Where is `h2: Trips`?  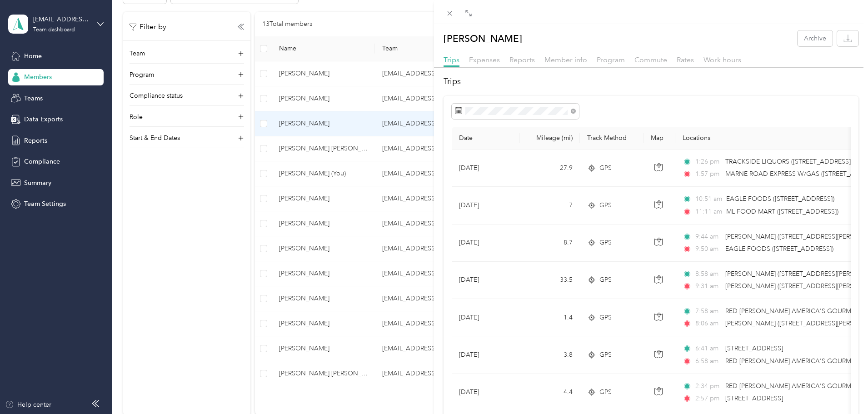 h2: Trips is located at coordinates (651, 82).